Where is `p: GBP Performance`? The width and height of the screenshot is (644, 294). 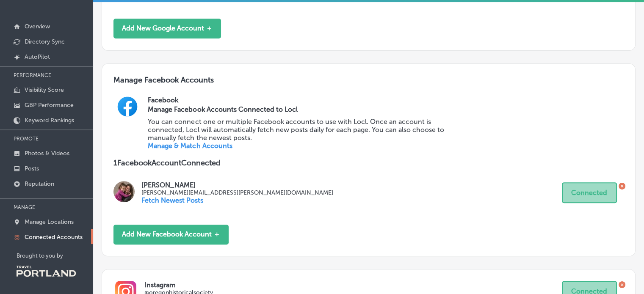 p: GBP Performance is located at coordinates (49, 105).